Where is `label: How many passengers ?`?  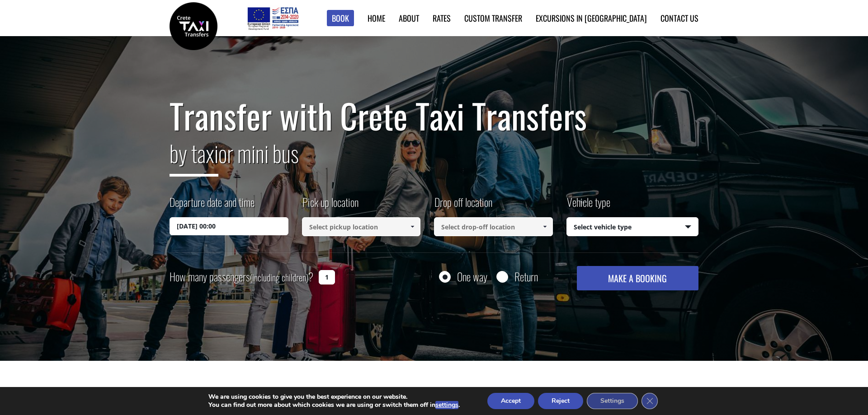
label: How many passengers ? is located at coordinates (241, 277).